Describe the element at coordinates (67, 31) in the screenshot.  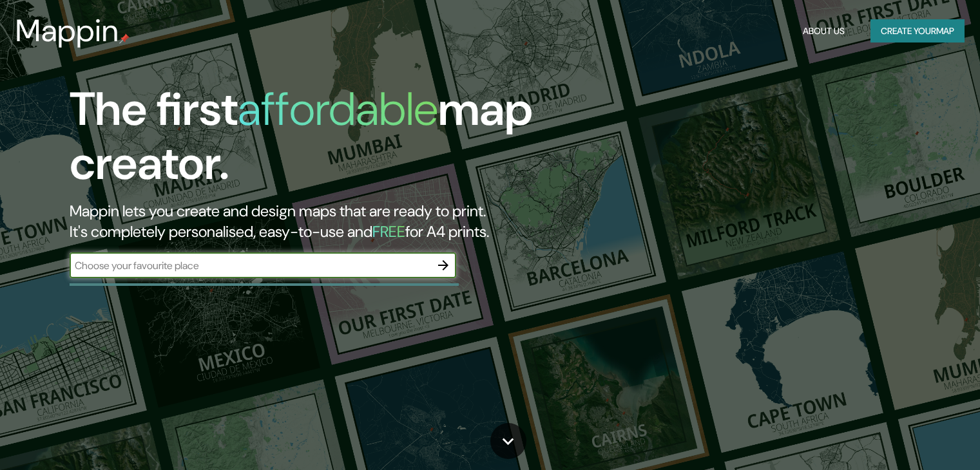
I see `h3: Mappin` at that location.